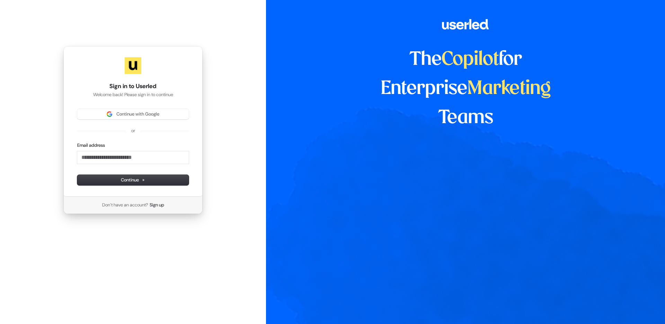 Image resolution: width=665 pixels, height=324 pixels. Describe the element at coordinates (133, 180) in the screenshot. I see `button: Continue` at that location.